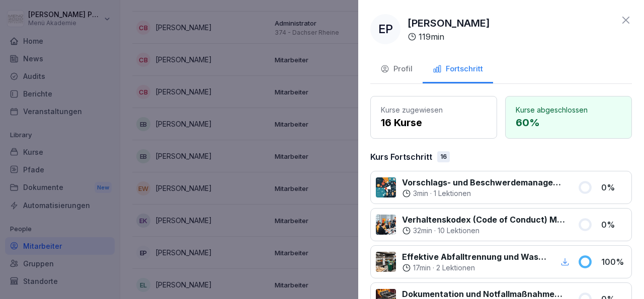  What do you see at coordinates (568, 110) in the screenshot?
I see `p: Kurse abgeschlossen` at bounding box center [568, 110].